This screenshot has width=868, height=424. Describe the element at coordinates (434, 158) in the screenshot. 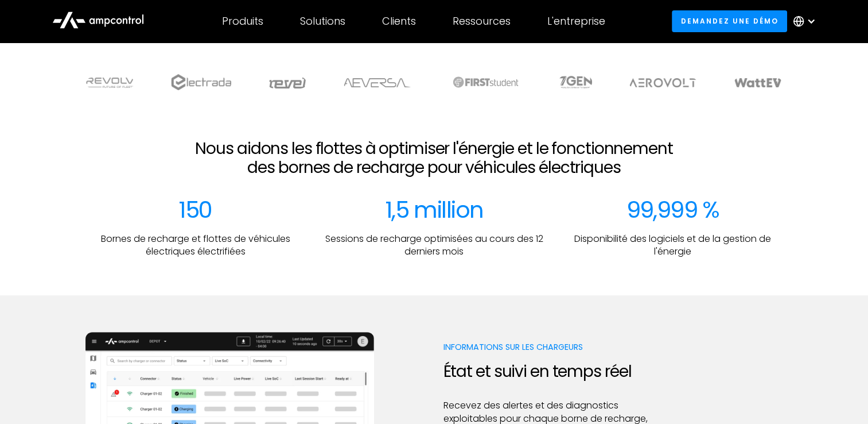

I see `h2: Nous aidons les flottes à optimiser l'énergie et le fonctionnement des bornes de recharge pour vé...` at that location.